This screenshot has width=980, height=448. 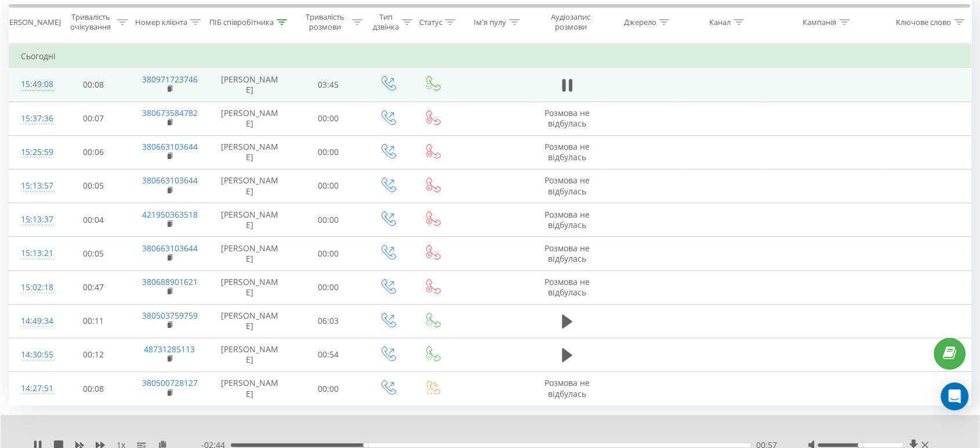 What do you see at coordinates (91, 22) in the screenshot?
I see `div: Тривалість очікування` at bounding box center [91, 22].